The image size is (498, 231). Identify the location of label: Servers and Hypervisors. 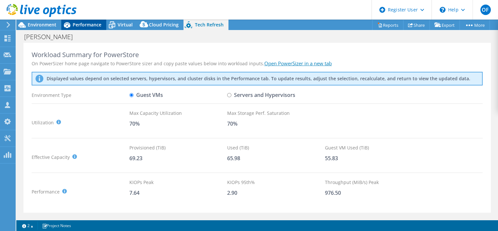
(261, 95).